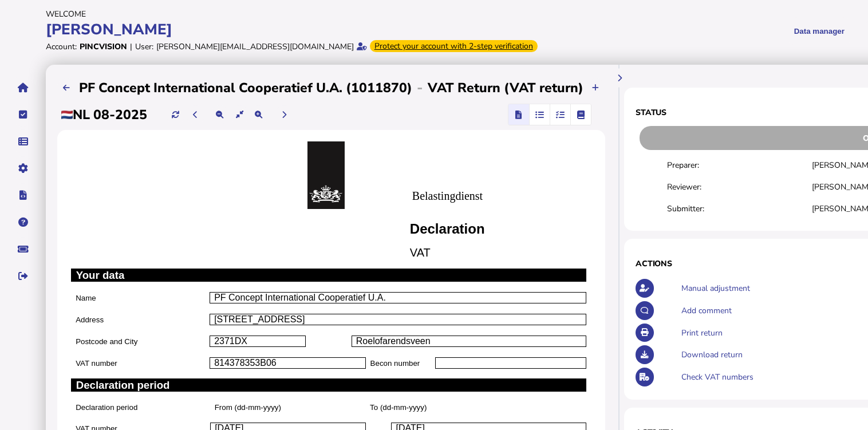  I want to click on button: Filings list - by month, so click(67, 87).